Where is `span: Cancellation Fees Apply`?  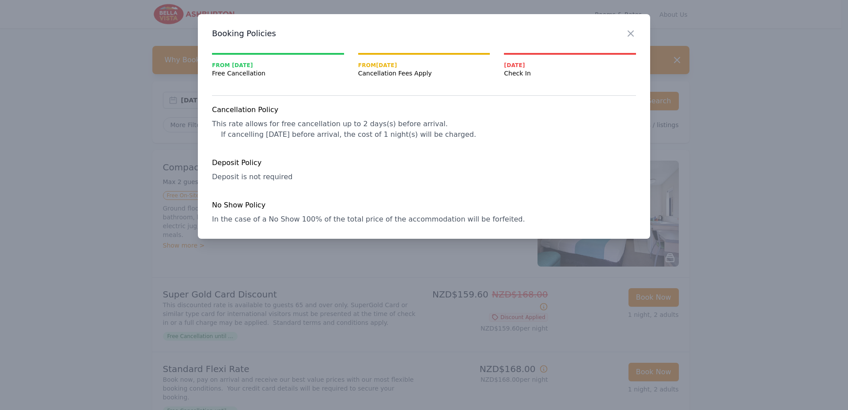 span: Cancellation Fees Apply is located at coordinates (424, 73).